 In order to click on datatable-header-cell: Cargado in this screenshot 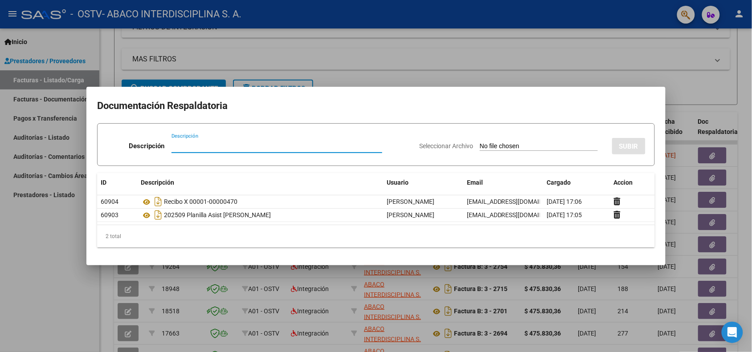, I will do `click(577, 183)`.